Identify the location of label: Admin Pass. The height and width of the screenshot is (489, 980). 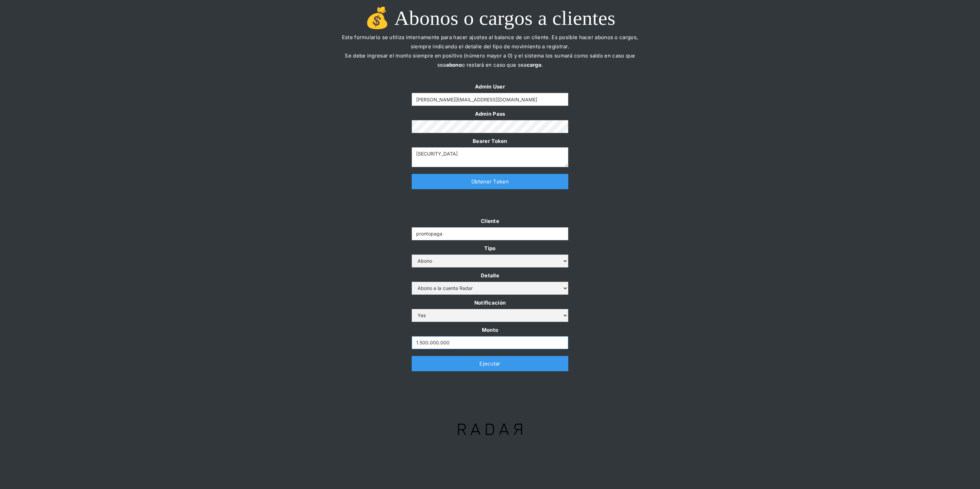
(490, 114).